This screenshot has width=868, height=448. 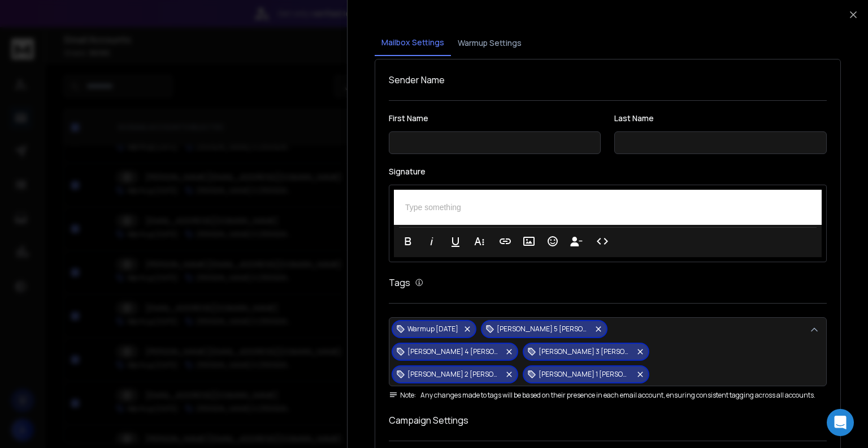 What do you see at coordinates (608, 171) in the screenshot?
I see `label: Signature` at bounding box center [608, 171].